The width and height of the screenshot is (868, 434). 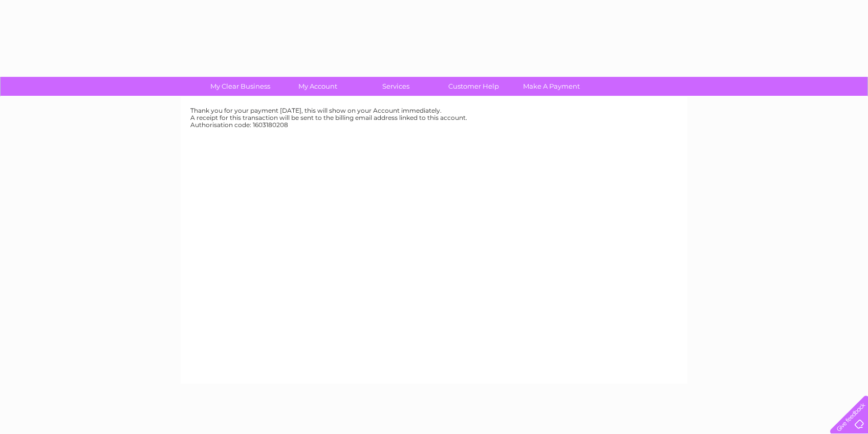 I want to click on a: Make A Payment, so click(x=551, y=86).